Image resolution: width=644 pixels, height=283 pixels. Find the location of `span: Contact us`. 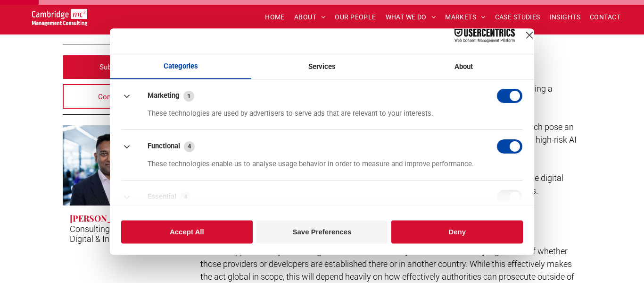

span: Contact us is located at coordinates (115, 97).